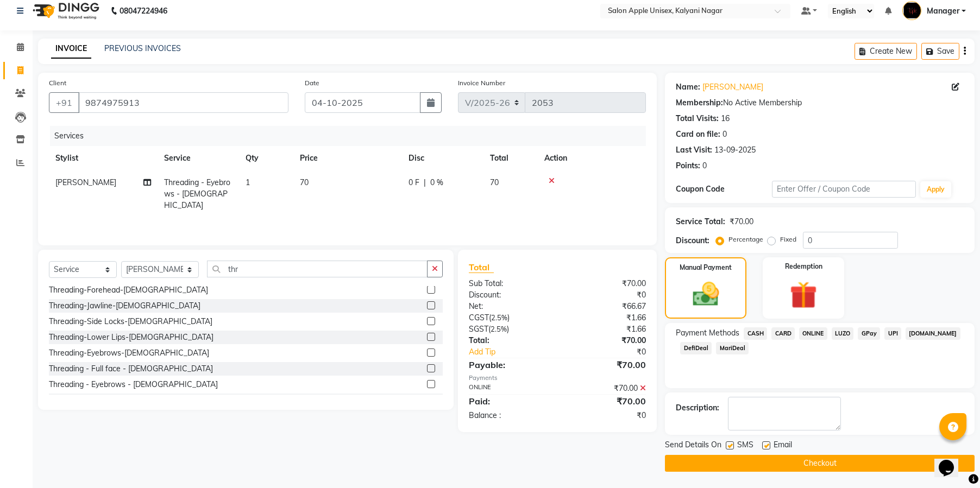  Describe the element at coordinates (509, 341) in the screenshot. I see `div: Total:` at that location.